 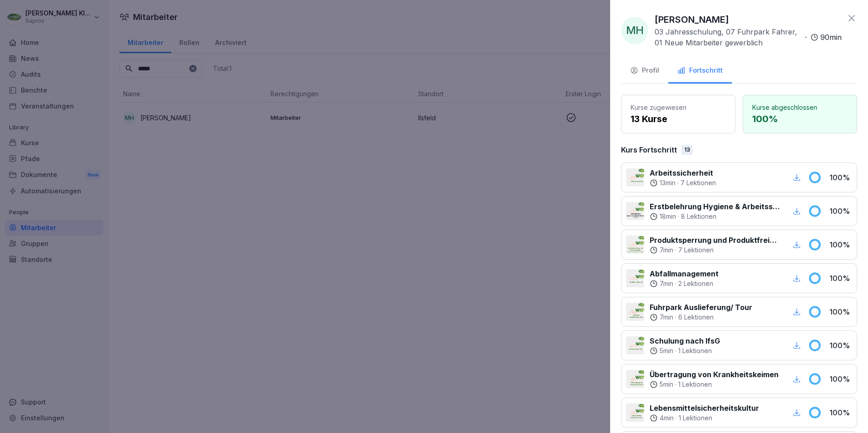 What do you see at coordinates (800, 107) in the screenshot?
I see `p: Kurse abgeschlossen` at bounding box center [800, 107].